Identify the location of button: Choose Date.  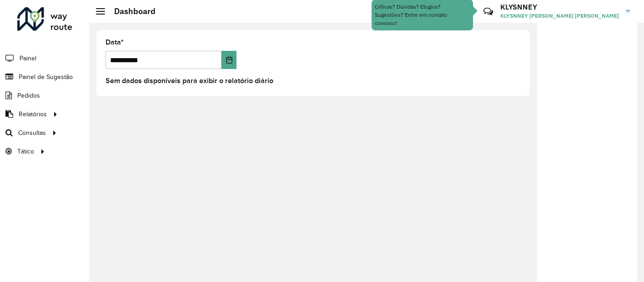
(229, 60).